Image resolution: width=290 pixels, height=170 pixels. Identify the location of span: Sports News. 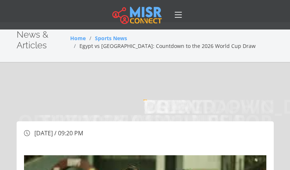
(111, 38).